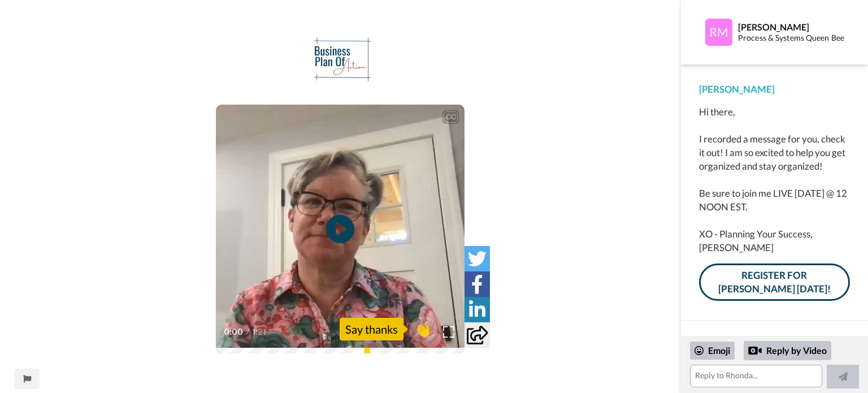  I want to click on div: Hi there, I recorded a message for you, check it out! I am so excited to help you get organized a..., so click(774, 180).